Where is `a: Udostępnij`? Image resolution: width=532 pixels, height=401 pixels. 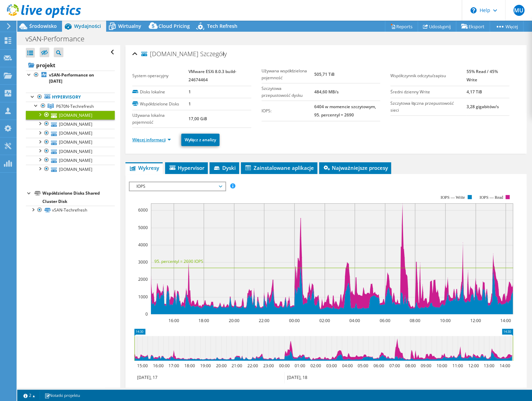
a: Udostępnij is located at coordinates (437, 26).